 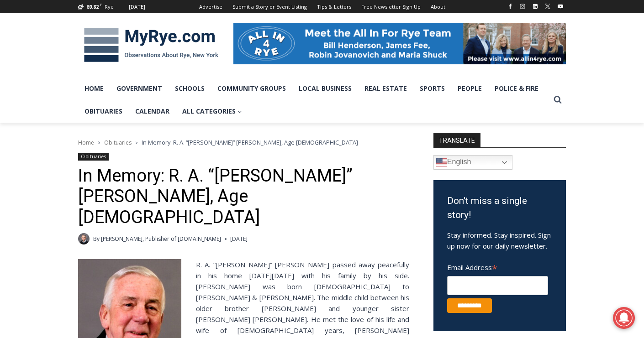 I want to click on label: Email Address, so click(x=497, y=267).